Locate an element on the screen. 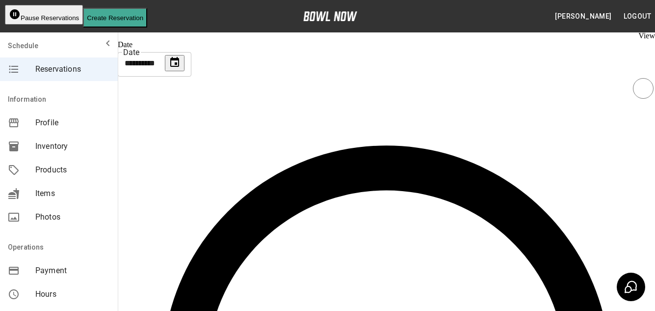 This screenshot has height=311, width=655. button: Create Reservation is located at coordinates (115, 18).